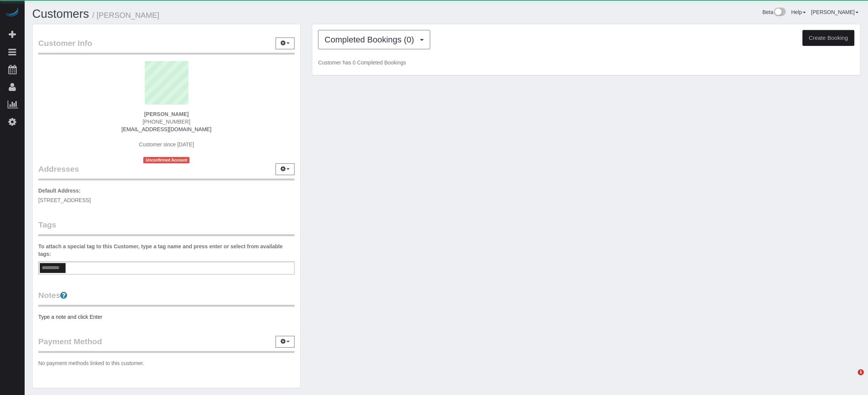  I want to click on label: To attach a special tag to this Customer, type a tag name and press enter or select from availabl..., so click(167, 250).